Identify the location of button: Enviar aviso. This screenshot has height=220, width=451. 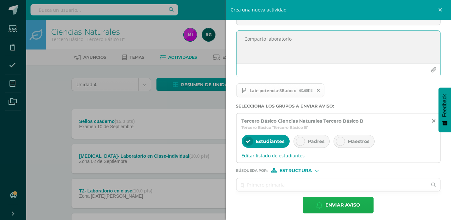
(338, 205).